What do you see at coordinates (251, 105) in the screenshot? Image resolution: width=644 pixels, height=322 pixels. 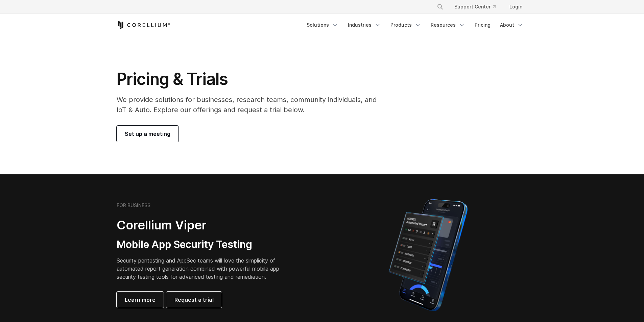 I see `p: We provide solutions for businesses, research teams, community individuals, and IoT & Auto. Explo...` at bounding box center [251, 105].